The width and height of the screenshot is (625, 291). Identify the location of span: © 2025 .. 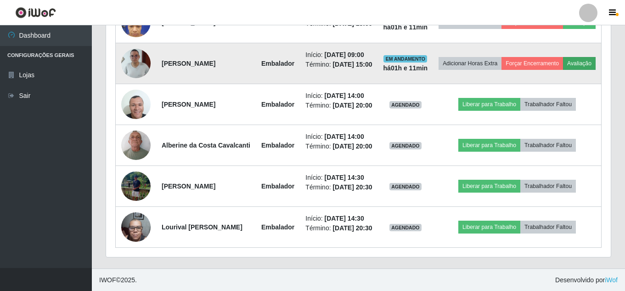
(118, 280).